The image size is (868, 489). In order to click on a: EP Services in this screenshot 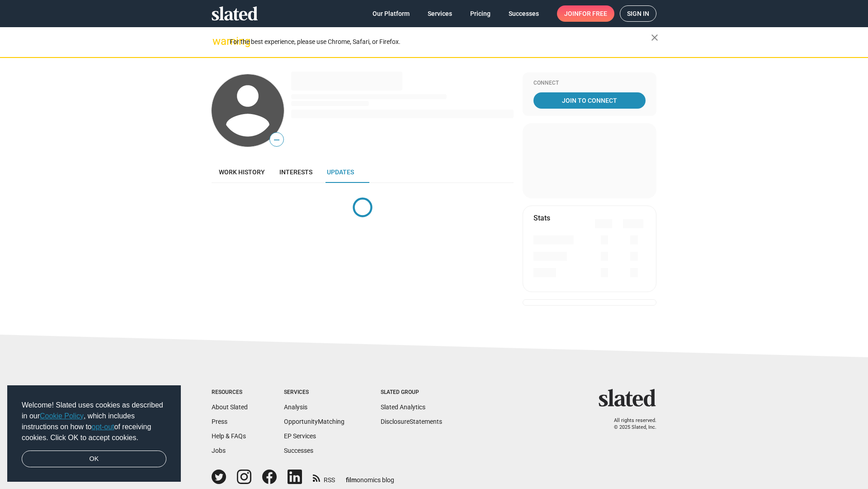, I will do `click(300, 435)`.